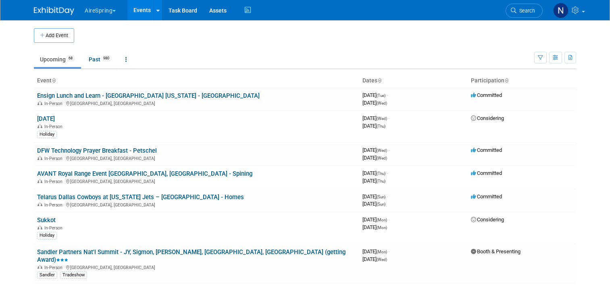  Describe the element at coordinates (413, 81) in the screenshot. I see `th: Dates` at that location.